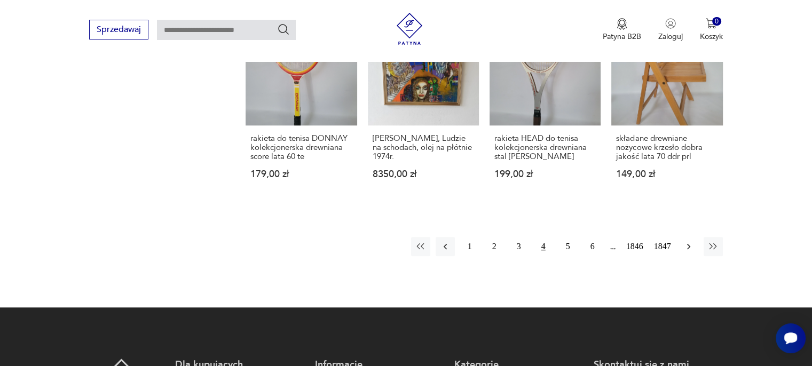 The image size is (812, 366). I want to click on p: 179,00 zł, so click(301, 174).